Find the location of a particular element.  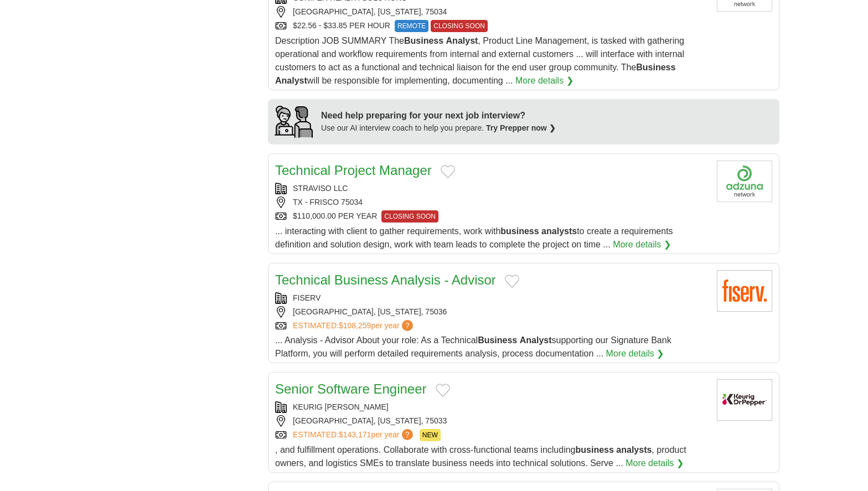

span: REMOTE is located at coordinates (411, 26).